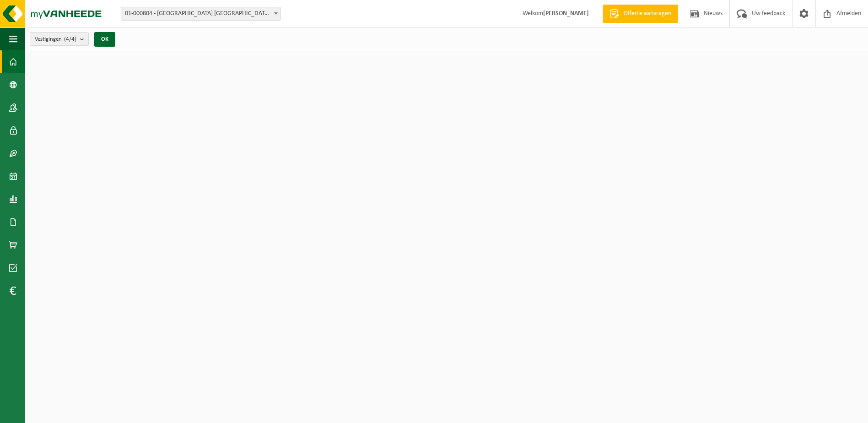 Image resolution: width=868 pixels, height=423 pixels. What do you see at coordinates (70, 39) in the screenshot?
I see `count: (4/4)` at bounding box center [70, 39].